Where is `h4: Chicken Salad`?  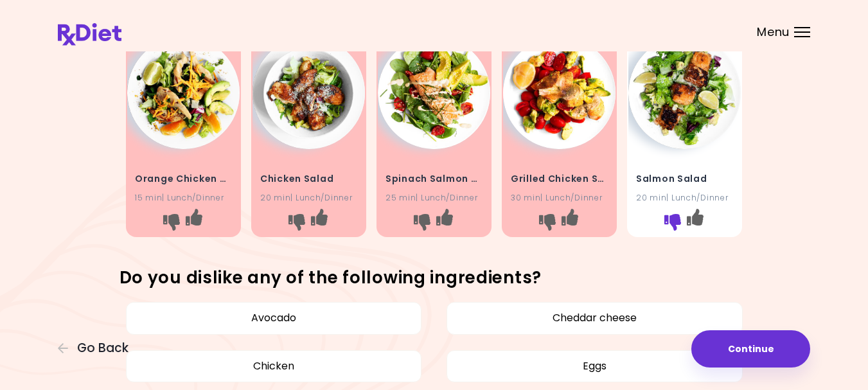 h4: Chicken Salad is located at coordinates (308, 178).